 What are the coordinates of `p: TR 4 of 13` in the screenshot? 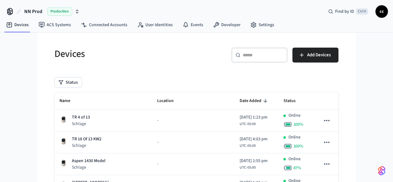 It's located at (81, 117).